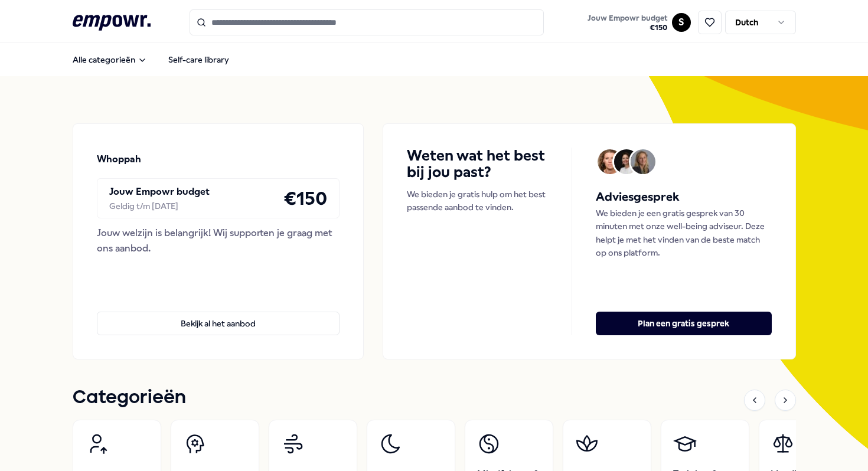 Image resolution: width=868 pixels, height=471 pixels. What do you see at coordinates (683, 233) in the screenshot?
I see `p: We bieden je een gratis gesprek van 30 minuten met onze well-being adviseur. Deze helpt je met he...` at bounding box center [683, 233].